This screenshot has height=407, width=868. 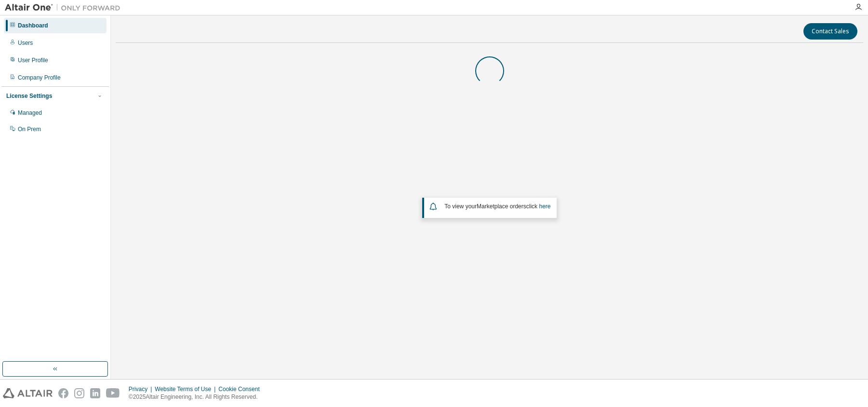 I want to click on div: Dashboard, so click(x=33, y=25).